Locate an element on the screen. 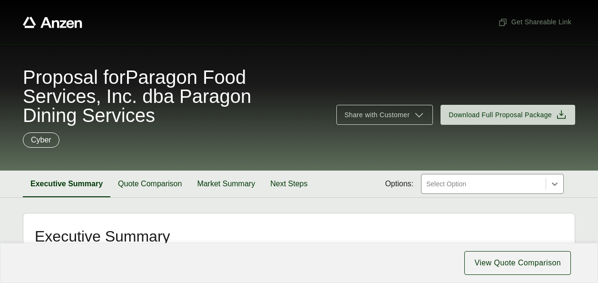 The width and height of the screenshot is (598, 283). button: Executive Summary is located at coordinates (67, 184).